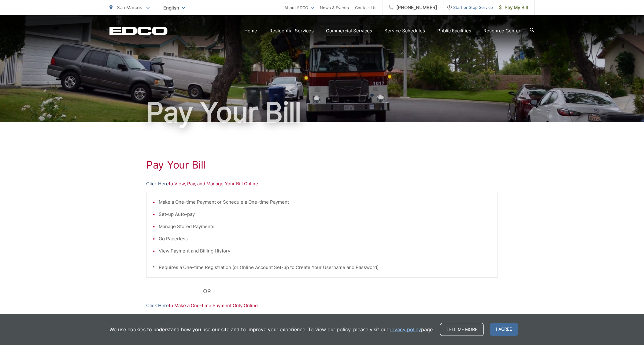 The height and width of the screenshot is (345, 644). I want to click on a: EDCD logo. Return to the homepage., so click(139, 31).